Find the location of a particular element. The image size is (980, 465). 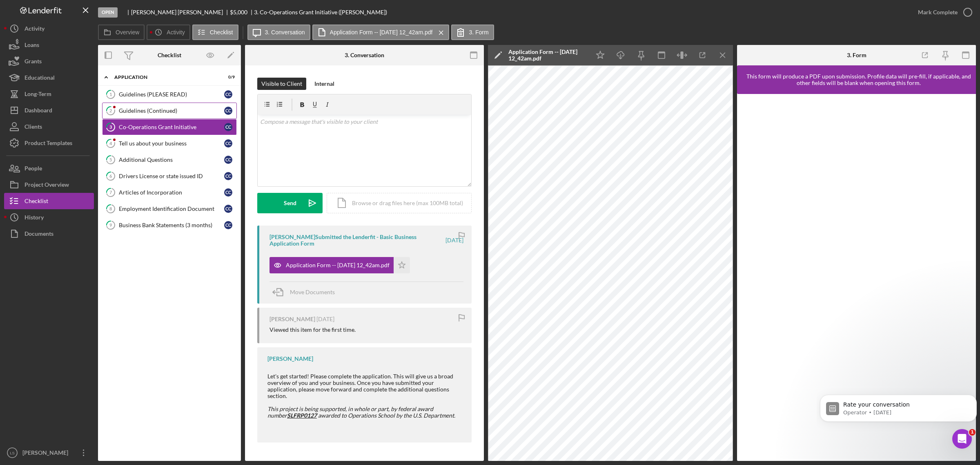

div: Viewed this item for the first time. is located at coordinates (312, 329).